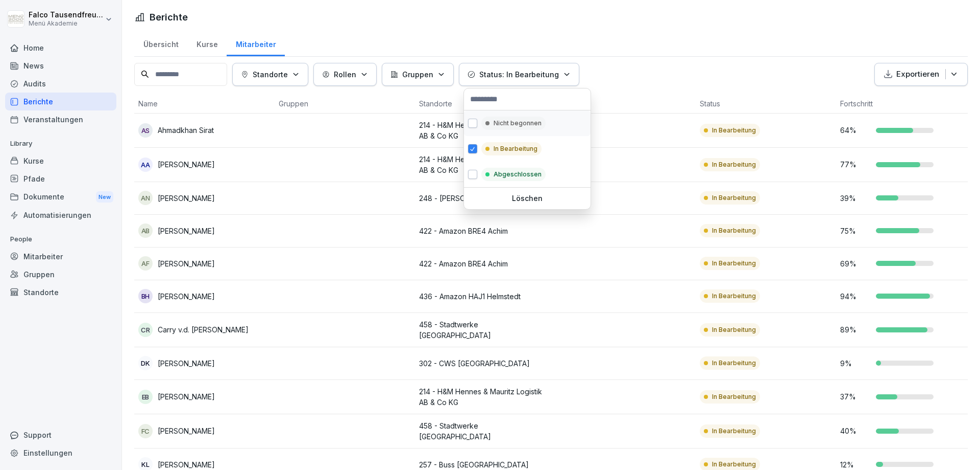 The height and width of the screenshot is (470, 980). What do you see at coordinates (515, 148) in the screenshot?
I see `p: In Bearbeitung` at bounding box center [515, 148].